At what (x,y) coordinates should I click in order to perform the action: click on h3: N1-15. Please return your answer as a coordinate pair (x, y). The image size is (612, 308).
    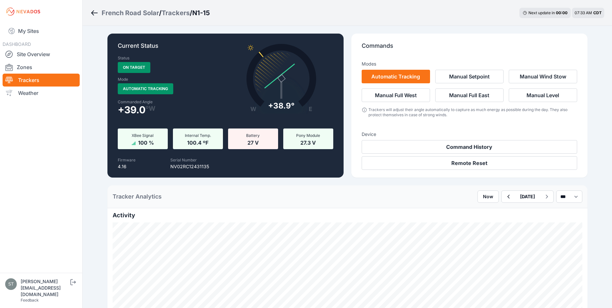
    Looking at the image, I should click on (201, 13).